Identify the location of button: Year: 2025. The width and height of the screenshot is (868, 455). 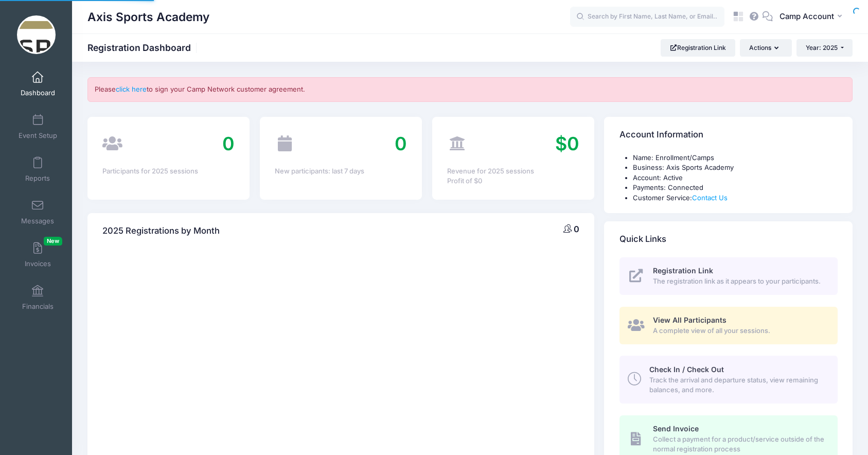
(824, 48).